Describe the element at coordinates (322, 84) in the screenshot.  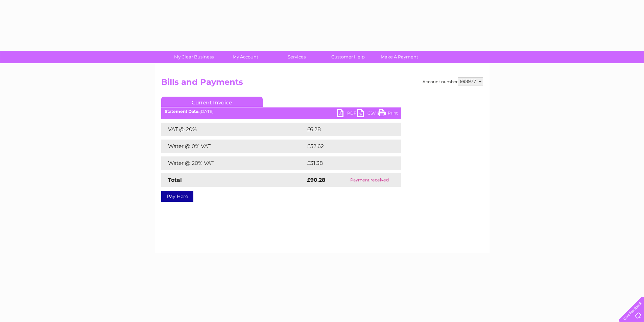
I see `h2: Bills and Payments` at that location.